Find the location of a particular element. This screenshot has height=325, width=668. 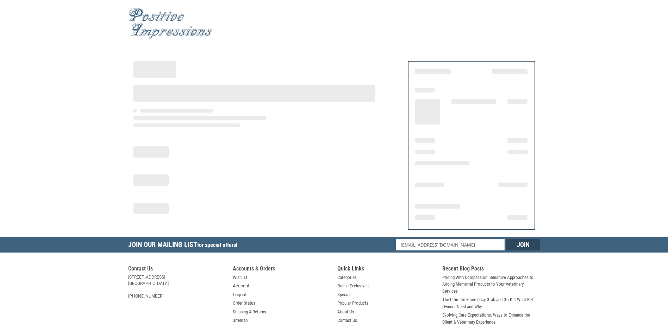

a: Logout is located at coordinates (239, 295).